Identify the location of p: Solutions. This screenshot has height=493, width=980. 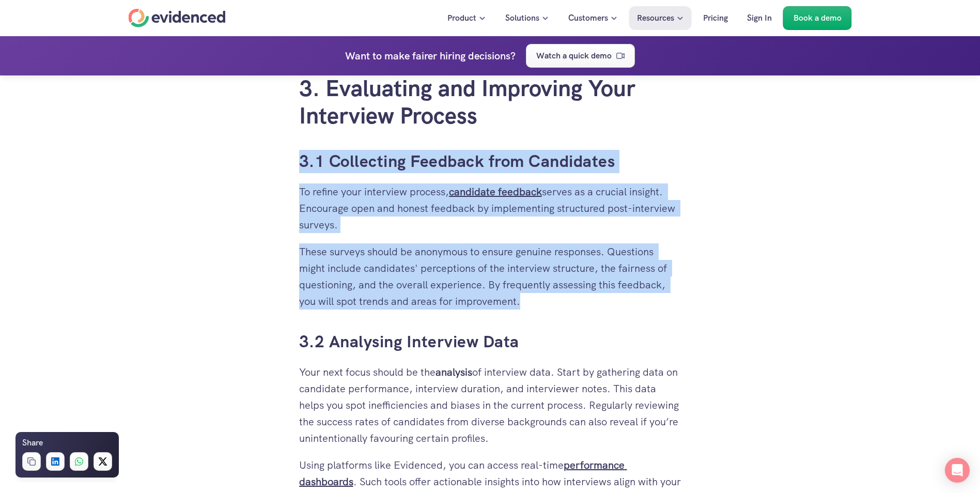
(522, 18).